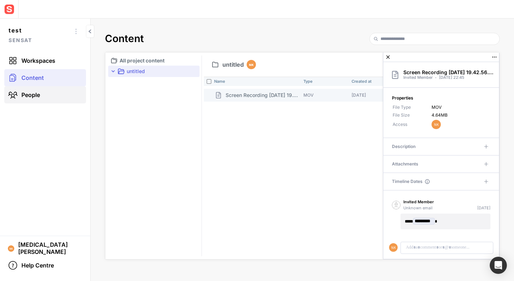  Describe the element at coordinates (419, 77) in the screenshot. I see `span: Invited Member` at that location.